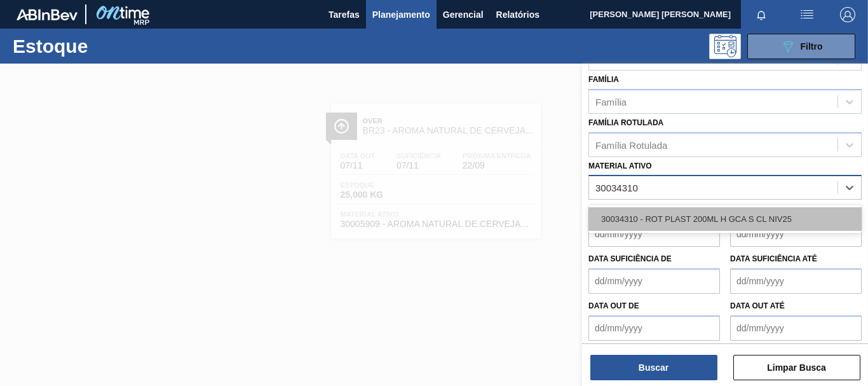  Describe the element at coordinates (773, 259) in the screenshot. I see `label: Data suficiência até` at that location.